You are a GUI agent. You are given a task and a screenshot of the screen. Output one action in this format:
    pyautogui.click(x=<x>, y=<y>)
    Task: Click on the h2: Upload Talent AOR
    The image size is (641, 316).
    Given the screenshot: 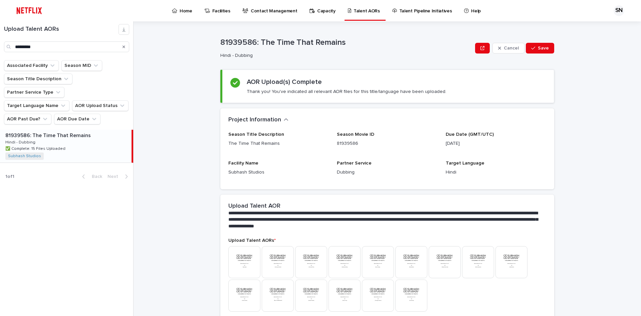 What is the action you would take?
    pyautogui.click(x=254, y=206)
    